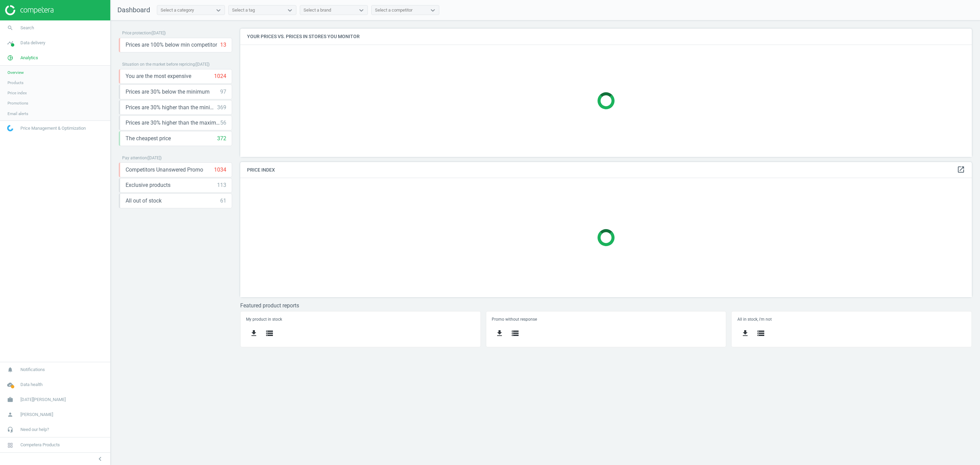 Image resolution: width=980 pixels, height=465 pixels. I want to click on h5: All in stock, i'm not, so click(852, 319).